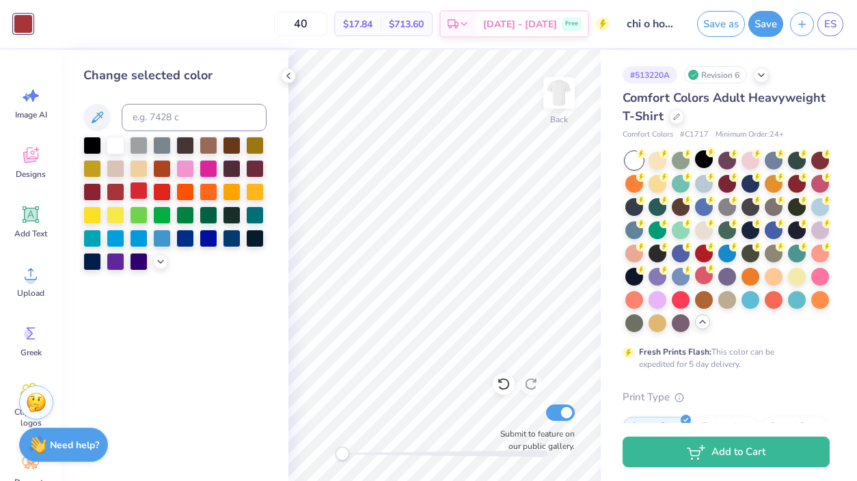 The image size is (857, 481). What do you see at coordinates (675, 352) in the screenshot?
I see `strong: Fresh Prints Flash:` at bounding box center [675, 352].